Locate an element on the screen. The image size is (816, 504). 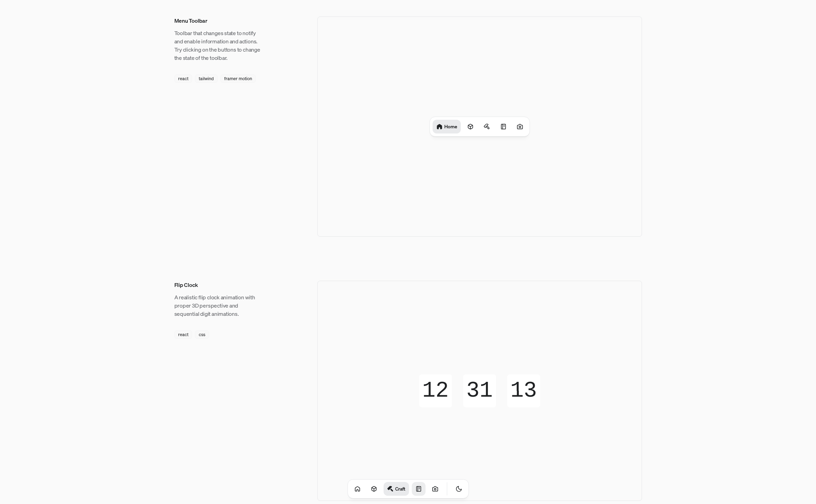
div: css is located at coordinates (202, 334).